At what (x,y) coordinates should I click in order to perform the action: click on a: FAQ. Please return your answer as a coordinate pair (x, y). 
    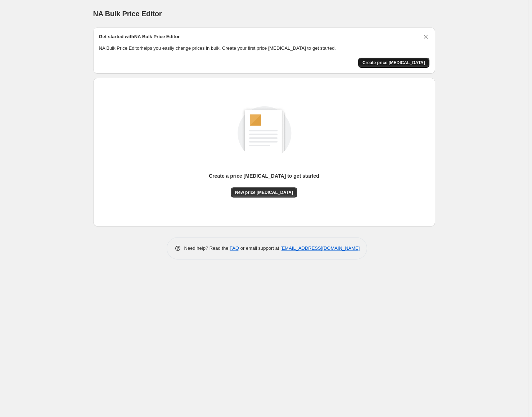
    Looking at the image, I should click on (234, 248).